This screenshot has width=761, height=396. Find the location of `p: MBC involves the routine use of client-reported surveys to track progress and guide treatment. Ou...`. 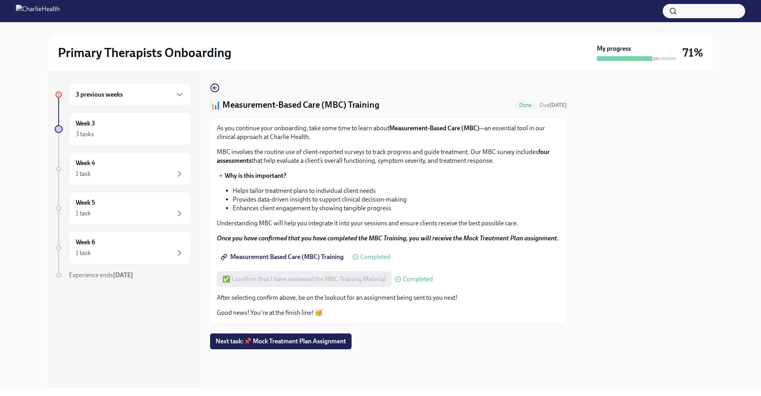

p: MBC involves the routine use of client-reported surveys to track progress and guide treatment. Ou... is located at coordinates (388, 157).